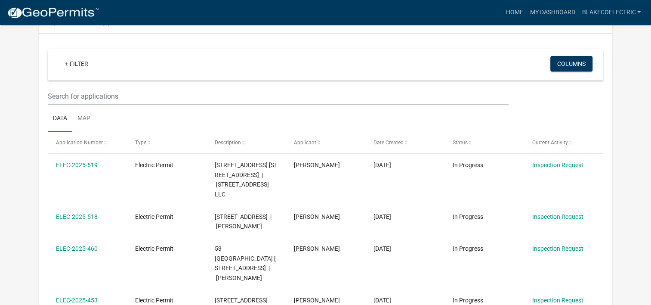  I want to click on span: Type, so click(141, 142).